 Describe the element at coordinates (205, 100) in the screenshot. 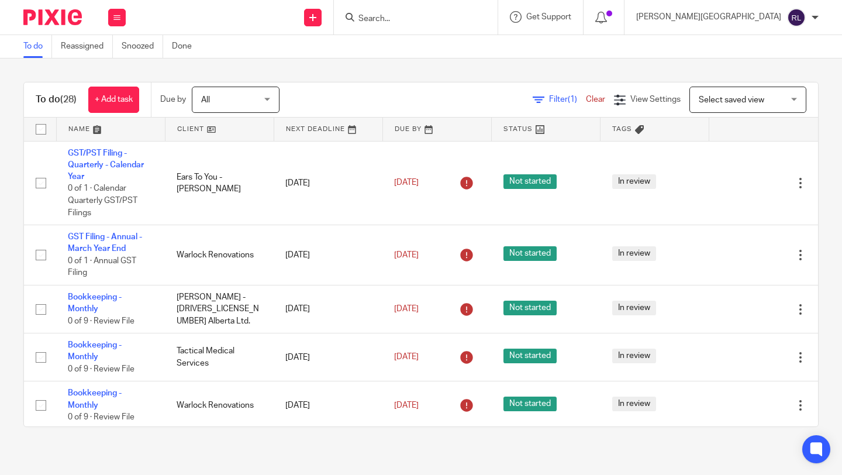

I see `span: All` at that location.